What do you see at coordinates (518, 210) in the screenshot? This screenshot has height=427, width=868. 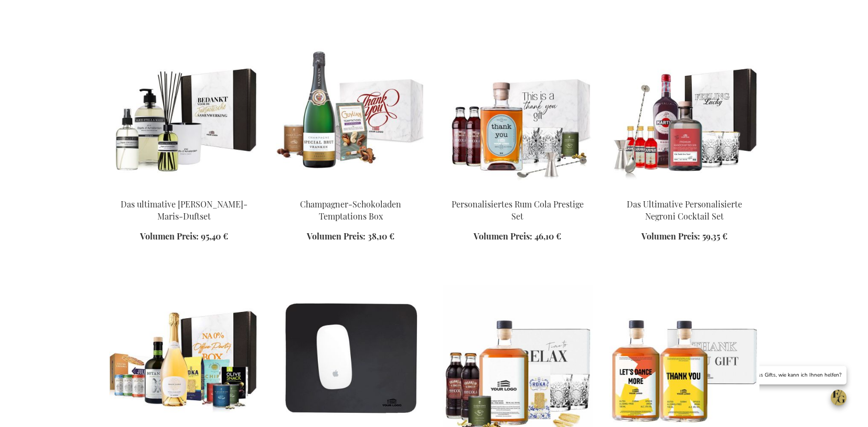 I see `a: Personalisiertes Rum Cola Prestige Set` at bounding box center [518, 210].